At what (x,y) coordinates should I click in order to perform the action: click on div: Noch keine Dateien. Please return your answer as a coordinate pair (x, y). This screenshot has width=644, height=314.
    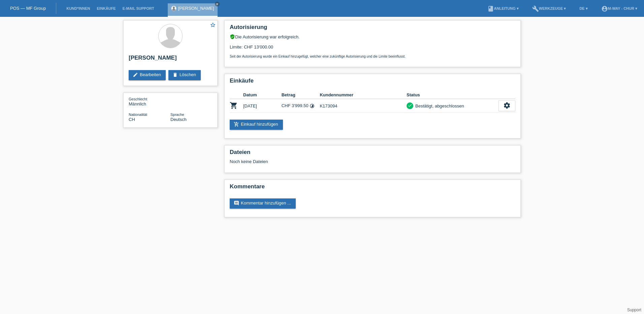
    Looking at the image, I should click on (333, 162).